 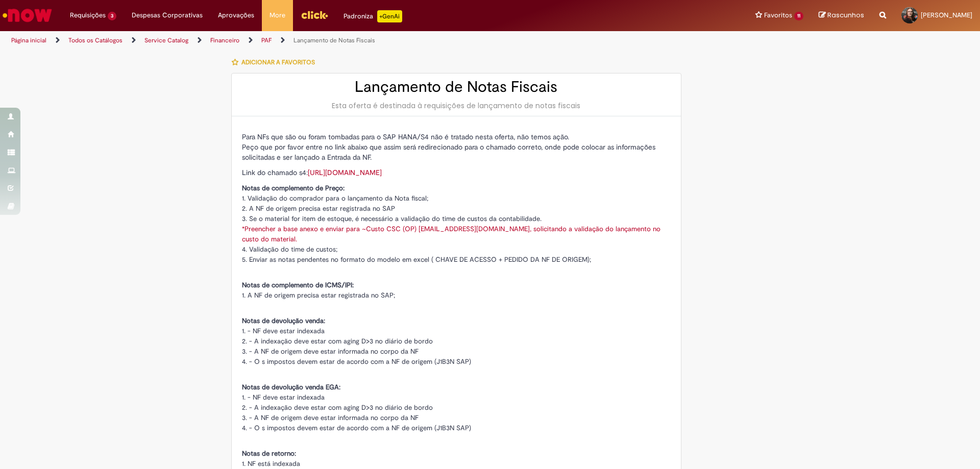 What do you see at coordinates (27, 15) in the screenshot?
I see `img: ServiceNow` at bounding box center [27, 15].